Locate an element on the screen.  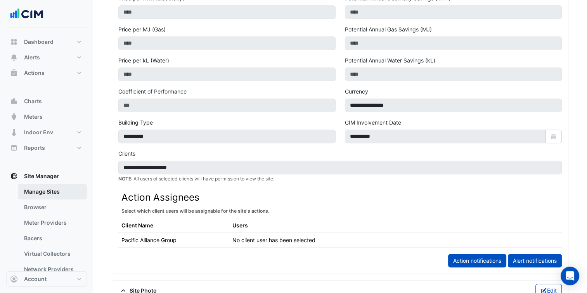
button: Dashboard is located at coordinates (47, 42).